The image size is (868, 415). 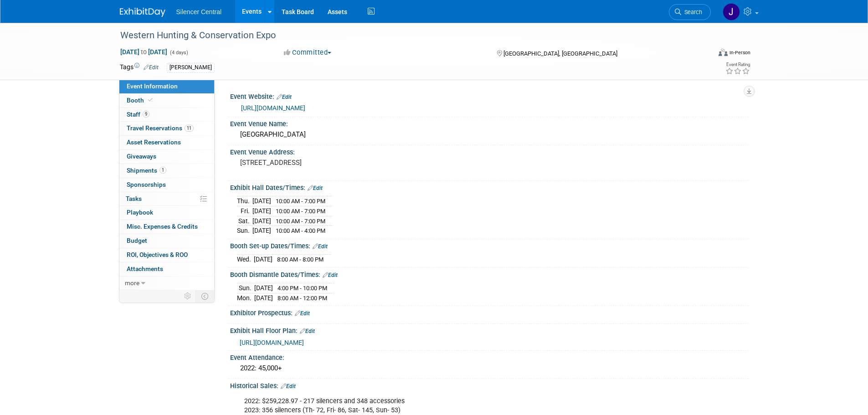 I want to click on img: ExhibitDay, so click(x=143, y=12).